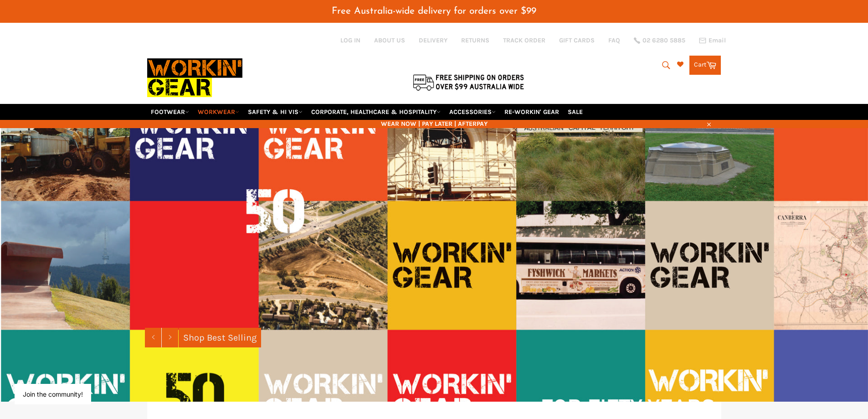 This screenshot has height=419, width=868. What do you see at coordinates (434, 124) in the screenshot?
I see `span: WEAR NOW | PAY LATER | AFTERPAY` at bounding box center [434, 124].